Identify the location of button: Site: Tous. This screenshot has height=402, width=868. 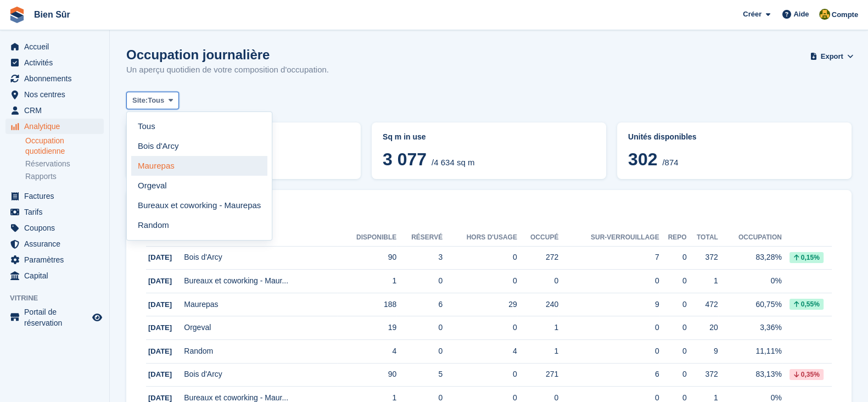
(153, 100).